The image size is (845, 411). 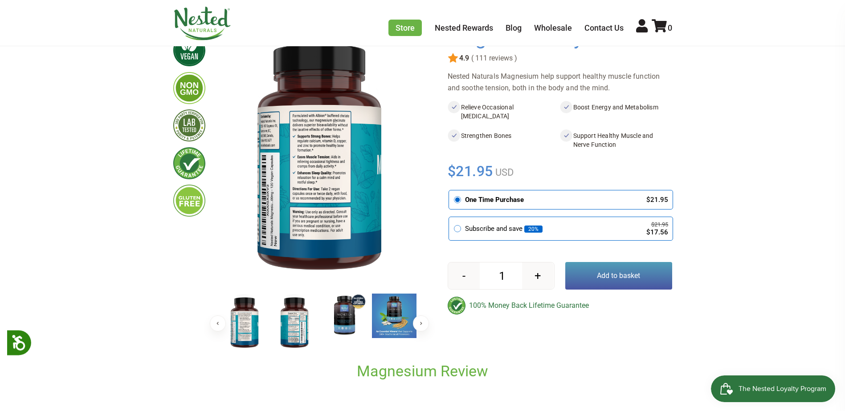 What do you see at coordinates (423, 371) in the screenshot?
I see `h2: Magnesium Review` at bounding box center [423, 371].